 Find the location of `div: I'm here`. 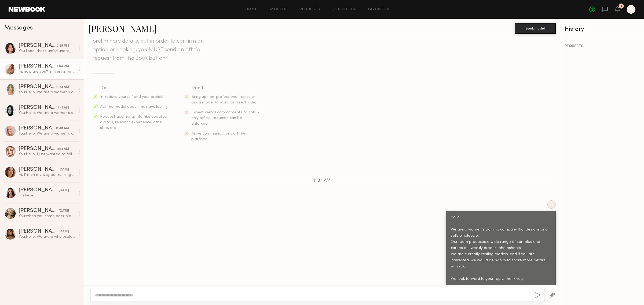

div: I'm here is located at coordinates (47, 195).